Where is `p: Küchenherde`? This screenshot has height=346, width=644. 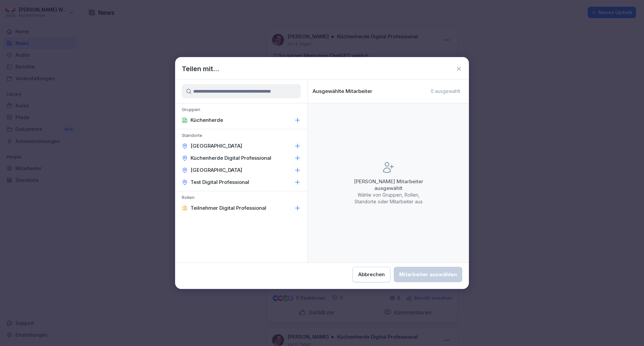 p: Küchenherde is located at coordinates (207, 120).